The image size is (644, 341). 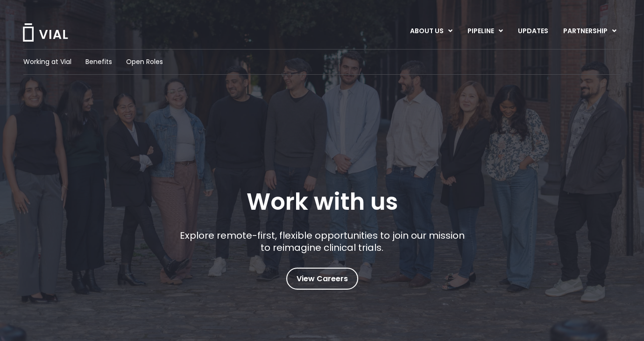 What do you see at coordinates (47, 62) in the screenshot?
I see `span: Working at Vial` at bounding box center [47, 62].